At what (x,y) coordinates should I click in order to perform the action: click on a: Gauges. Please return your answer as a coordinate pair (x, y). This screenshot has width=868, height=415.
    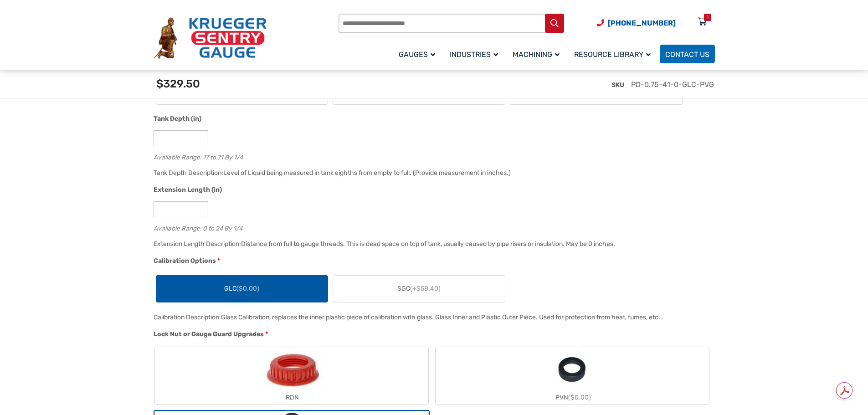
    Looking at the image, I should click on (419, 54).